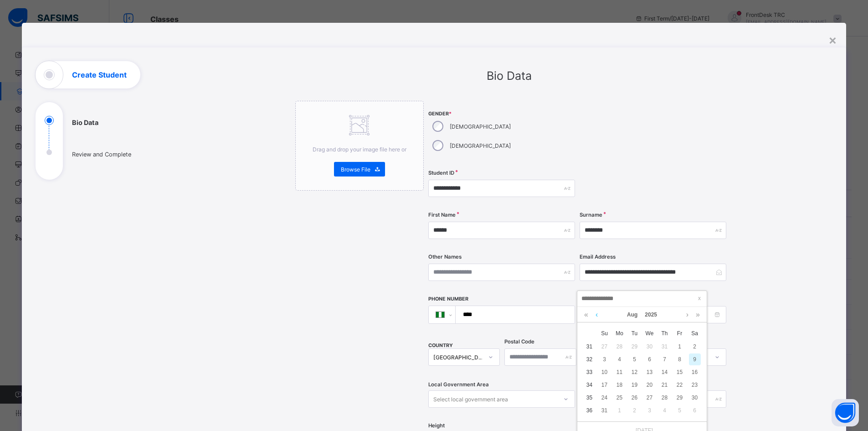 The width and height of the screenshot is (868, 431). Describe the element at coordinates (665, 385) in the screenshot. I see `div: 21` at that location.